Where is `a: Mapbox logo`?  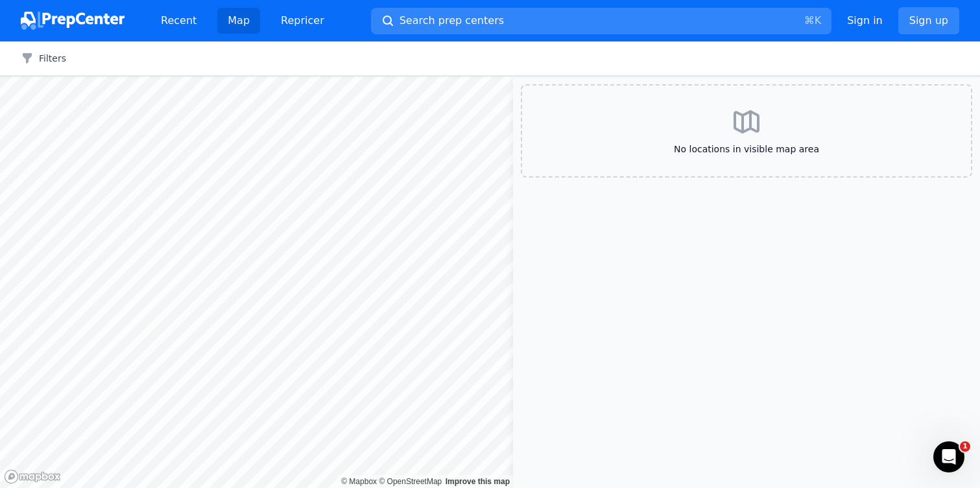
a: Mapbox logo is located at coordinates (33, 477).